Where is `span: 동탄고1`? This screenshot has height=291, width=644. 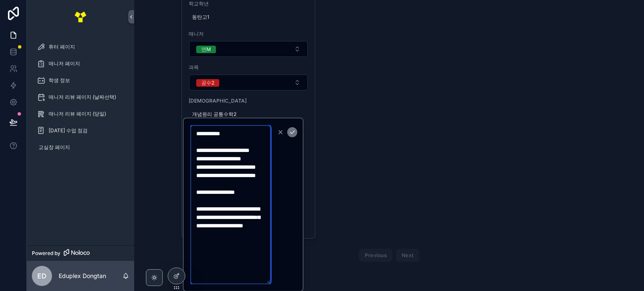
span: 동탄고1 is located at coordinates (249, 17).